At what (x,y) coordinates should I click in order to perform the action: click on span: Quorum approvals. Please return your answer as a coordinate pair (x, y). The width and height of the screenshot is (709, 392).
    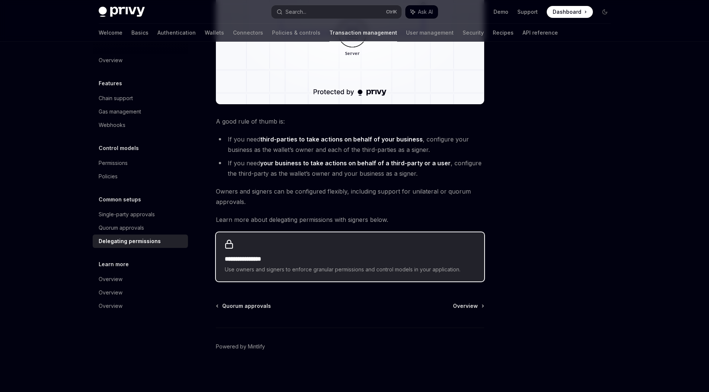
    Looking at the image, I should click on (246, 306).